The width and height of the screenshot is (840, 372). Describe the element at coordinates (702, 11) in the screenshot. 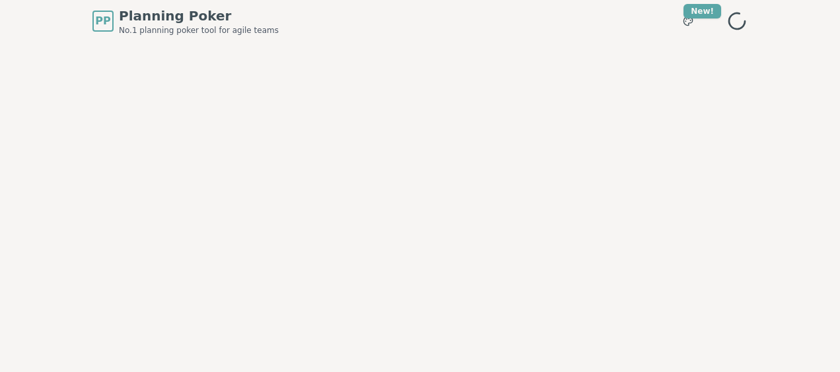

I see `div: New!` at that location.